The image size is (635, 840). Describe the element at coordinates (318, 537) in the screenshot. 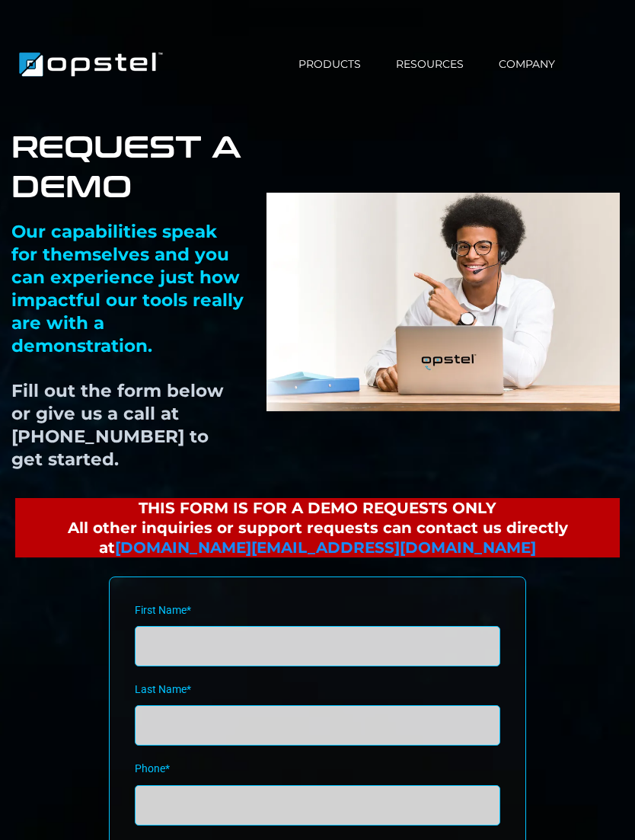

I see `strong: All other inquiries or support requests can contact us directly at` at that location.